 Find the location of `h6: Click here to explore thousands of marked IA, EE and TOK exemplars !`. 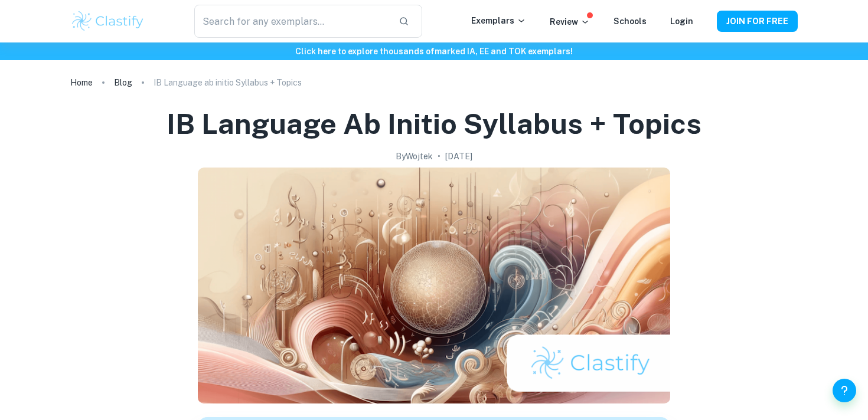

h6: Click here to explore thousands of marked IA, EE and TOK exemplars ! is located at coordinates (434, 51).